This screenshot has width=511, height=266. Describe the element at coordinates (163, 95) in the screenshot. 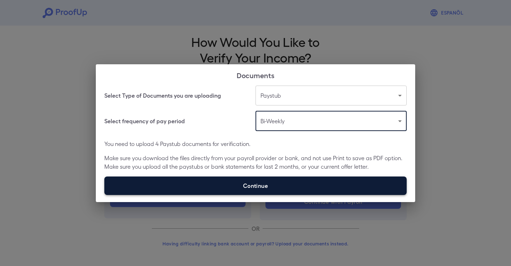

I see `h6: Select Type of Documents you are uploading` at that location.